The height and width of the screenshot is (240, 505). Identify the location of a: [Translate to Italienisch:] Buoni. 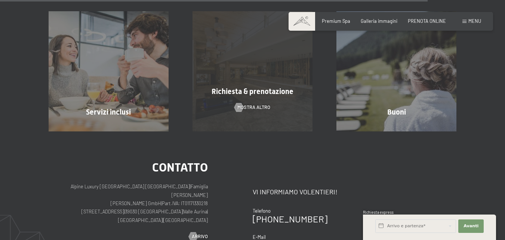
(396, 71).